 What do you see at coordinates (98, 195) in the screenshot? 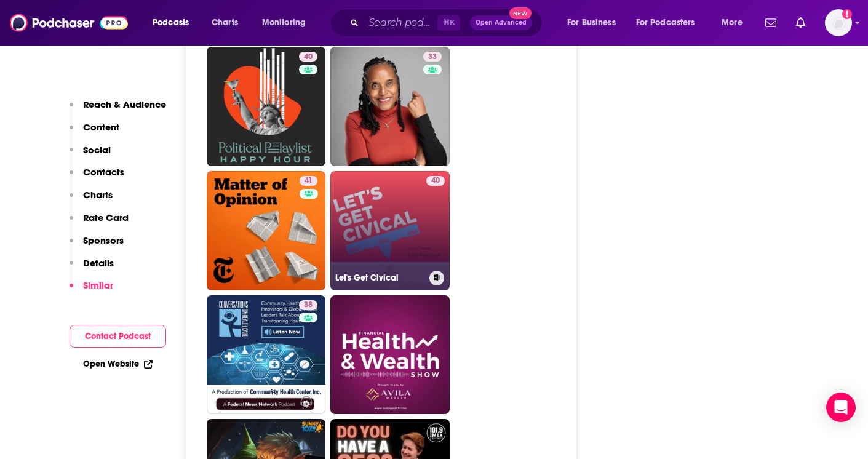
I see `p: Charts` at bounding box center [98, 195].